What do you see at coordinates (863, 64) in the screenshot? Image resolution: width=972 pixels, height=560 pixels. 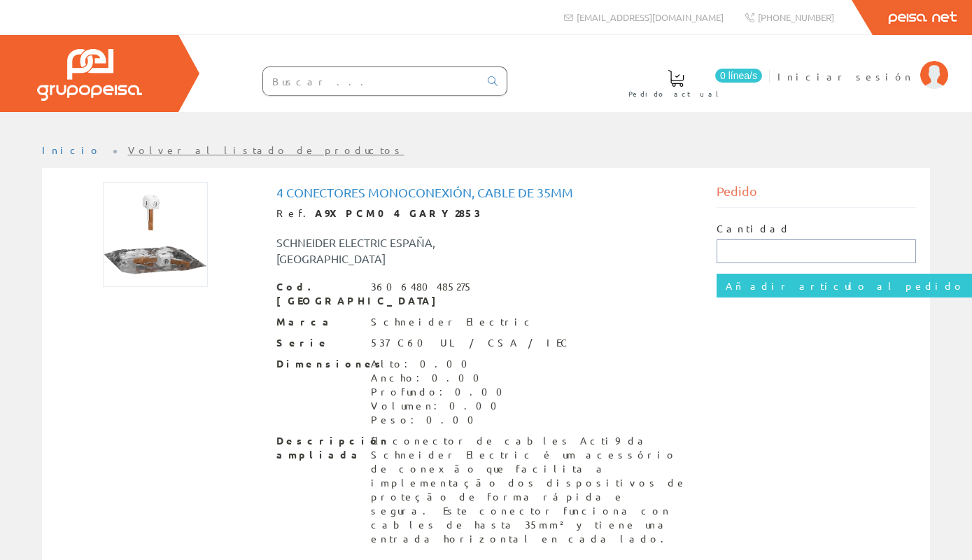 I see `a: Iniciar sesión` at bounding box center [863, 64].